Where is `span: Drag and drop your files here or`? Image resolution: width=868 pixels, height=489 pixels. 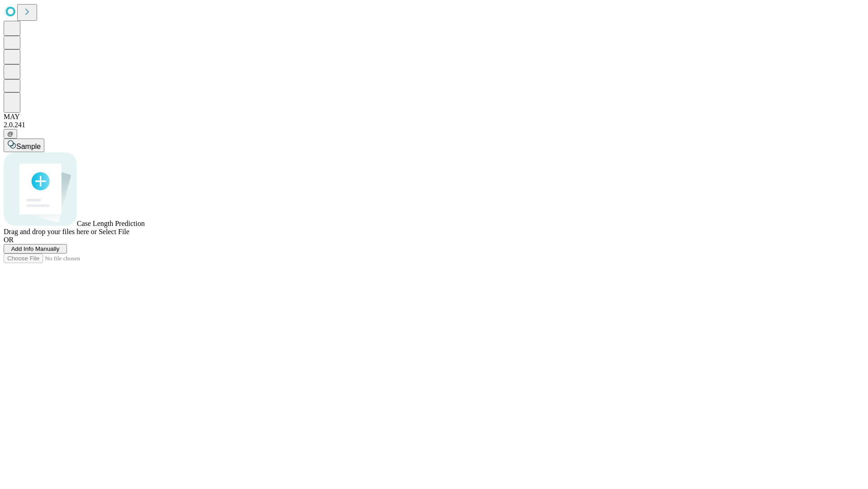
span: Drag and drop your files here or is located at coordinates (50, 231).